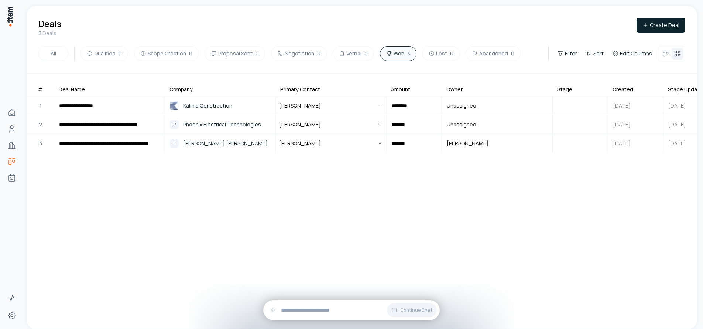 The width and height of the screenshot is (703, 329). Describe the element at coordinates (567, 54) in the screenshot. I see `button: Filter` at that location.